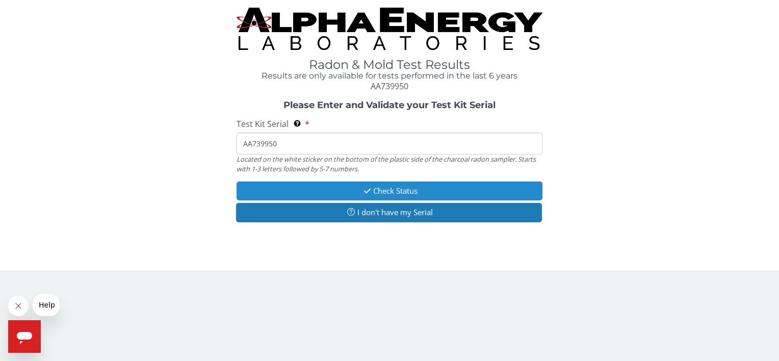  I want to click on span: Test Kit Serial, so click(263, 124).